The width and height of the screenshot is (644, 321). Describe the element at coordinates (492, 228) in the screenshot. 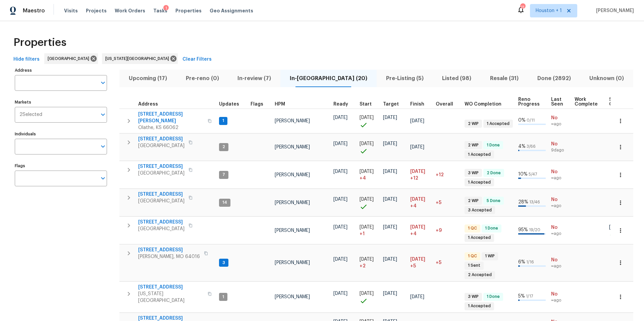

I see `span: 1 Done` at that location.